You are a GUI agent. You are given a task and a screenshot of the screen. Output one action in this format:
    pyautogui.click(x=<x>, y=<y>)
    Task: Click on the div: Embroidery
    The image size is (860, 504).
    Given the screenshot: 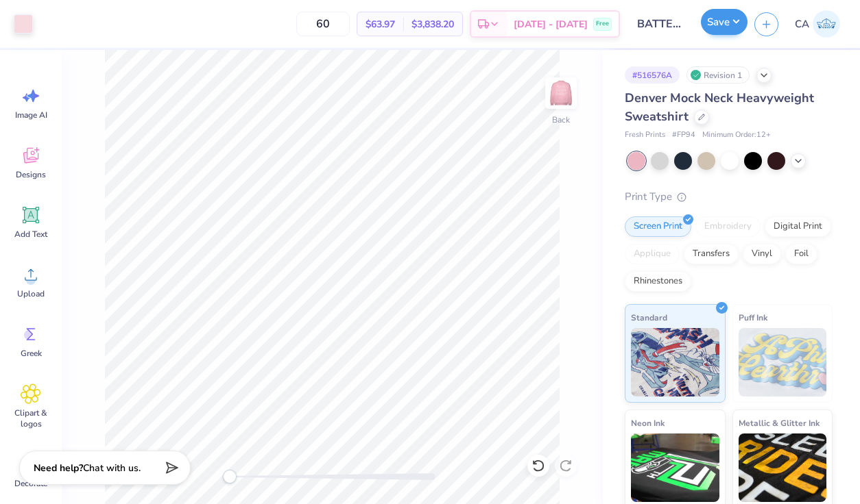 What is the action you would take?
    pyautogui.click(x=727, y=227)
    